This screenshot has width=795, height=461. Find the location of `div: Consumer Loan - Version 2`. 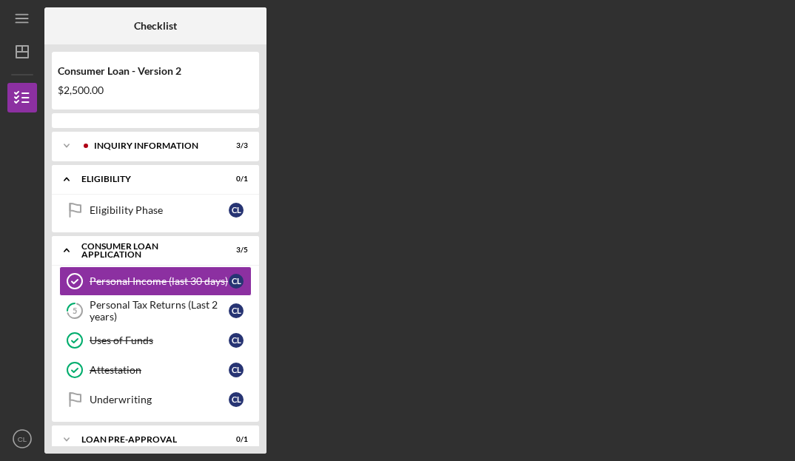

div: Consumer Loan - Version 2 is located at coordinates (156, 71).